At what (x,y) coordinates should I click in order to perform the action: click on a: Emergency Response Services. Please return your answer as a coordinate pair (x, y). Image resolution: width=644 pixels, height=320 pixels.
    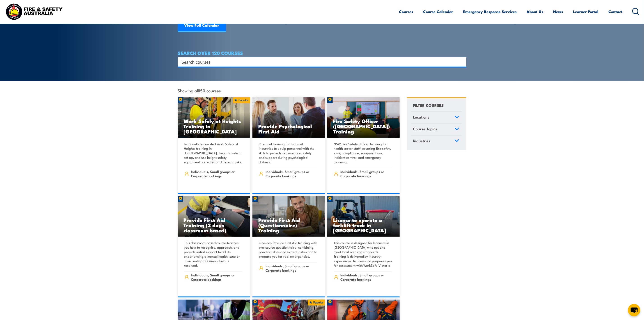
    Looking at the image, I should click on (490, 12).